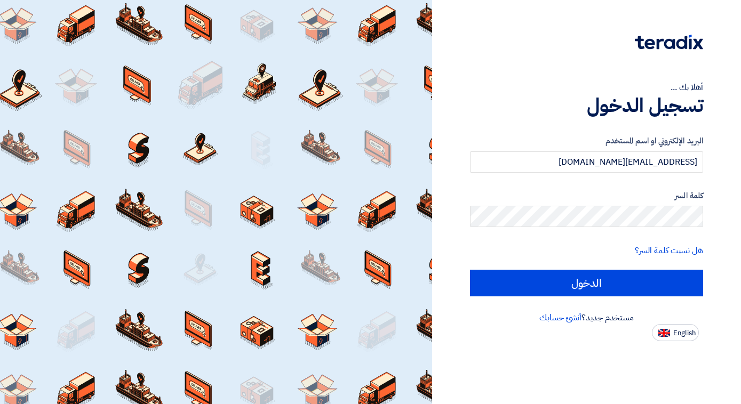 Image resolution: width=741 pixels, height=404 pixels. What do you see at coordinates (669, 251) in the screenshot?
I see `a: هل نسيت كلمة السر؟` at bounding box center [669, 251].